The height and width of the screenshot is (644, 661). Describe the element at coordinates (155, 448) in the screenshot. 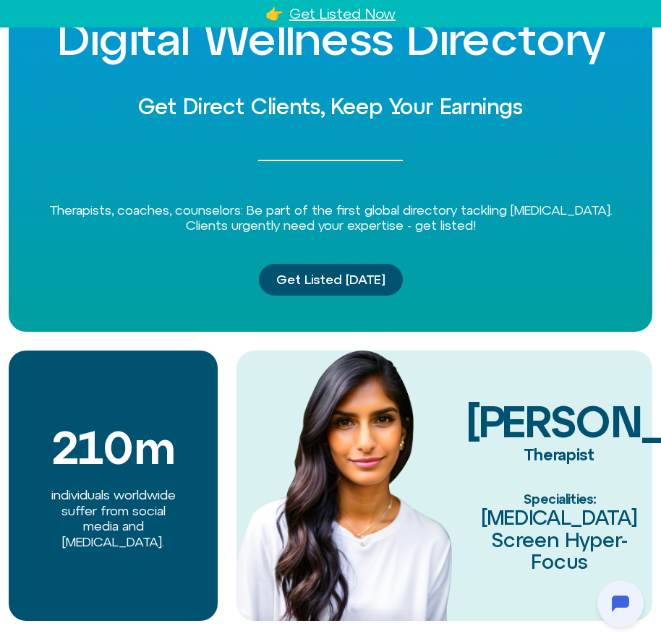

I see `span: m` at that location.